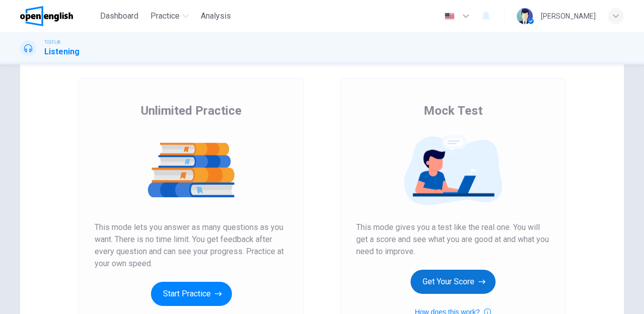  Describe the element at coordinates (165, 16) in the screenshot. I see `span: Practice` at that location.